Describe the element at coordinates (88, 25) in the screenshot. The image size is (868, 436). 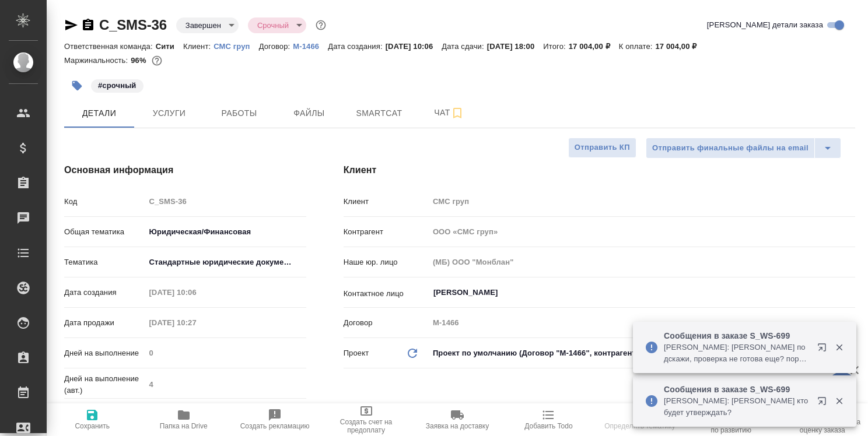
I see `button: Скопировать ссылку` at that location.